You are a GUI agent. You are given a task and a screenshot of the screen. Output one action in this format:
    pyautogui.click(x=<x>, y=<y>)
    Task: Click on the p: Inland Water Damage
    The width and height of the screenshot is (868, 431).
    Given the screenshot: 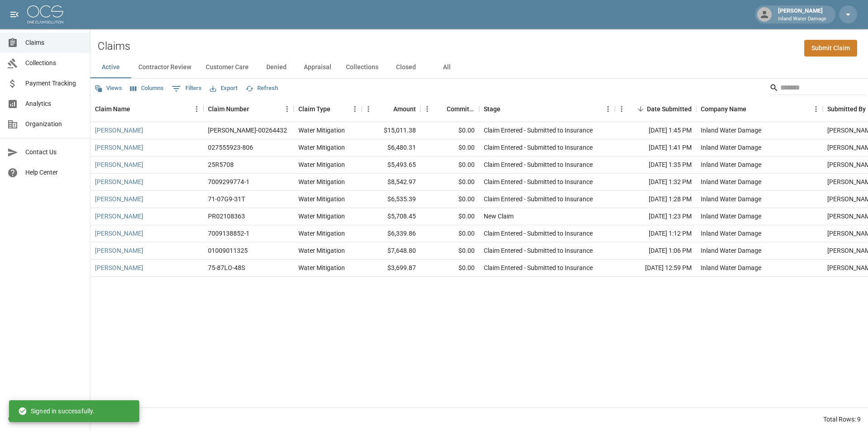 What is the action you would take?
    pyautogui.click(x=801, y=19)
    